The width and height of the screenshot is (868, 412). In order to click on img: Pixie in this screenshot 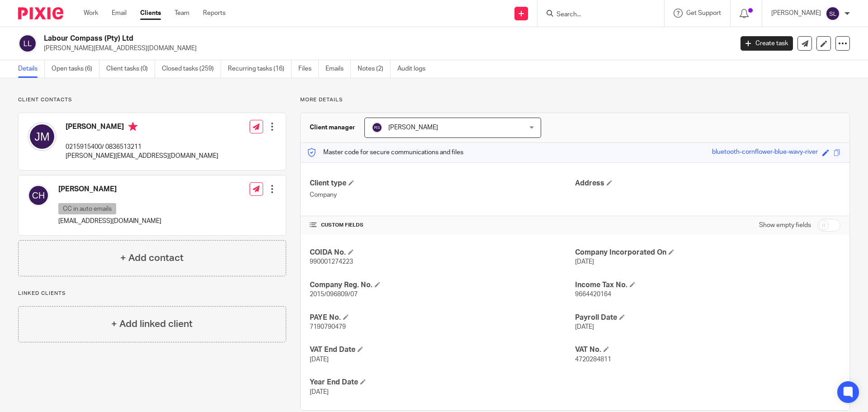, I will do `click(41, 13)`.